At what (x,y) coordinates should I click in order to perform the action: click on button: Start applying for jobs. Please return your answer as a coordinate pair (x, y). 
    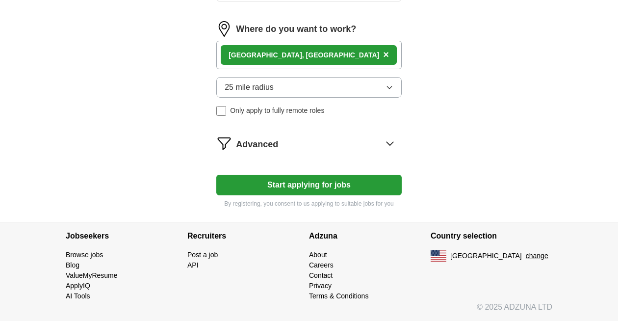
    Looking at the image, I should click on (309, 185).